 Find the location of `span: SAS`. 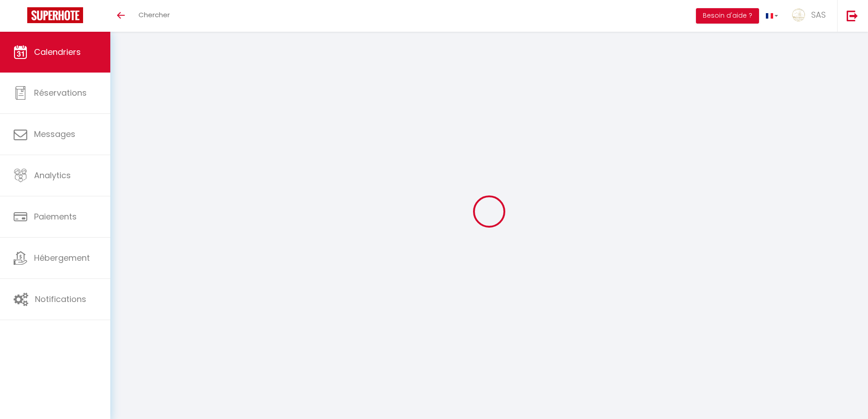

span: SAS is located at coordinates (818, 14).